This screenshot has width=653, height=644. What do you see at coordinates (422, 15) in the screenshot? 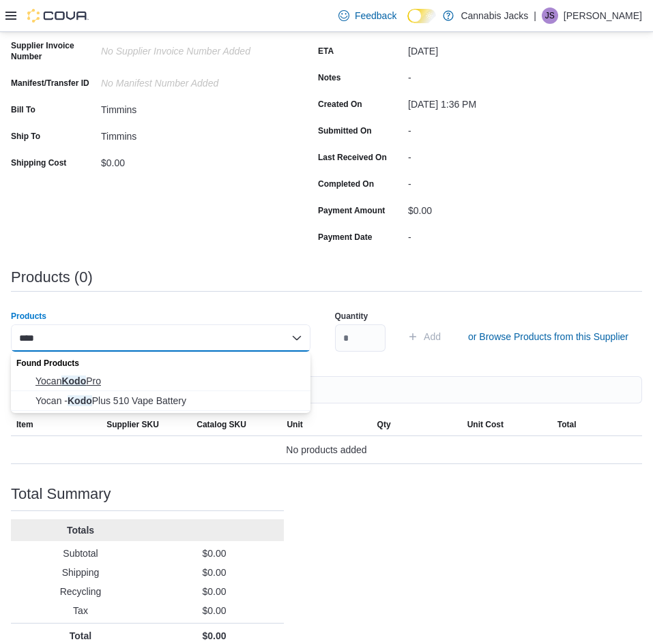
I see `input: Dark Mode` at bounding box center [422, 15].